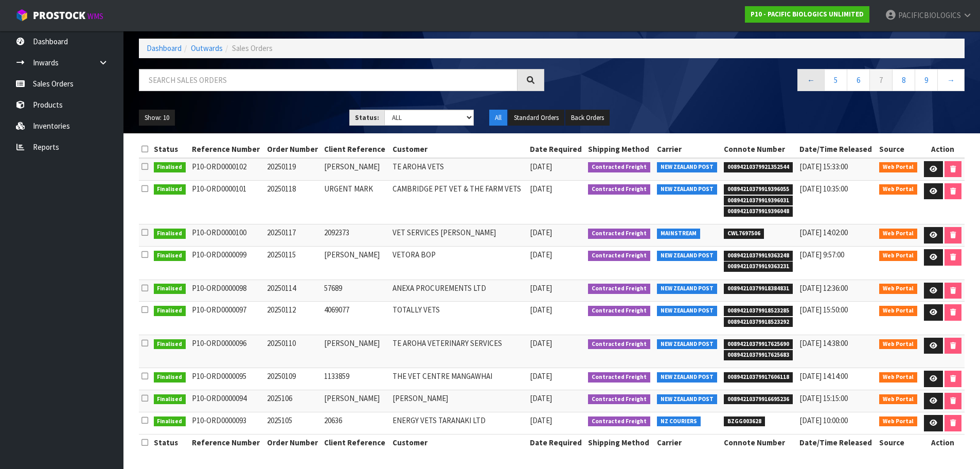 The height and width of the screenshot is (469, 980). I want to click on td: P10-ORD0000101, so click(227, 202).